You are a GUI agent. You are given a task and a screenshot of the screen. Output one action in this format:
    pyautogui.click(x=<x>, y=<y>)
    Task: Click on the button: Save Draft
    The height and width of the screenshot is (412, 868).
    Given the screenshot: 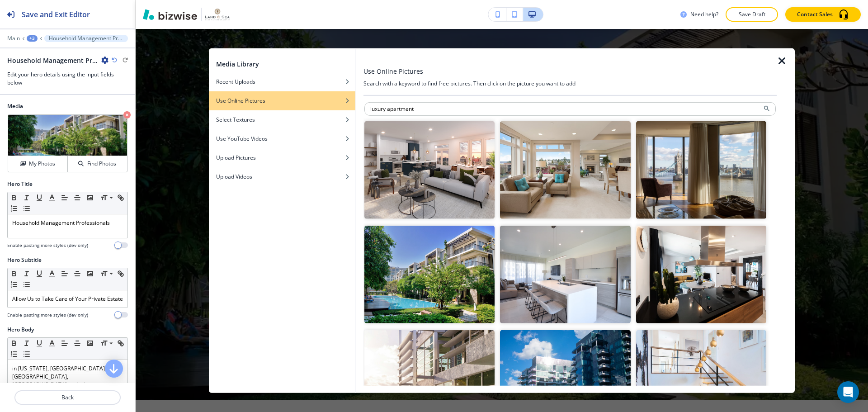 What is the action you would take?
    pyautogui.click(x=752, y=15)
    